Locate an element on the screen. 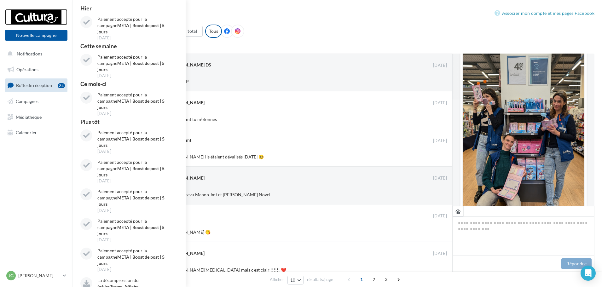  a: Boîte de réception24 is located at coordinates (36, 85).